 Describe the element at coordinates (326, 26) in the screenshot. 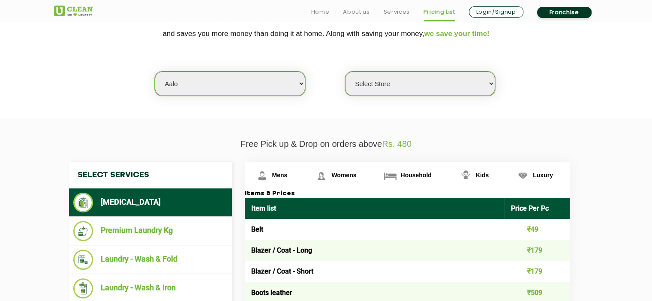

I see `p: We make Laundry affordable by charging you per kilo and not per piece. Our monthly package pricin...` at that location.